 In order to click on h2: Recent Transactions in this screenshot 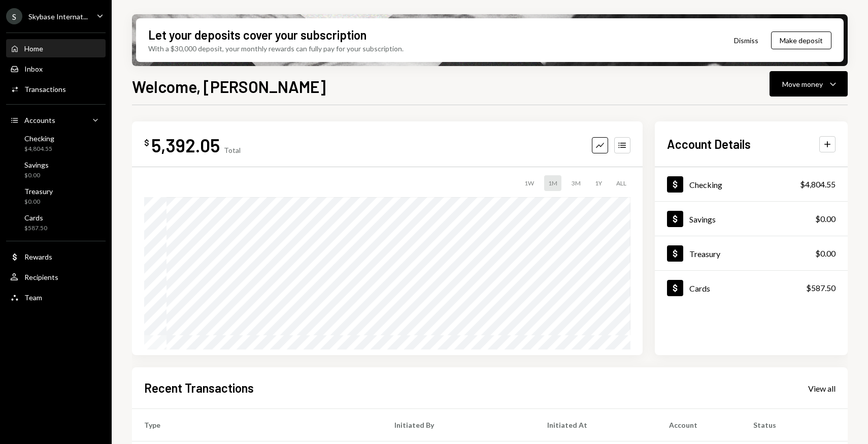, I will do `click(199, 387)`.